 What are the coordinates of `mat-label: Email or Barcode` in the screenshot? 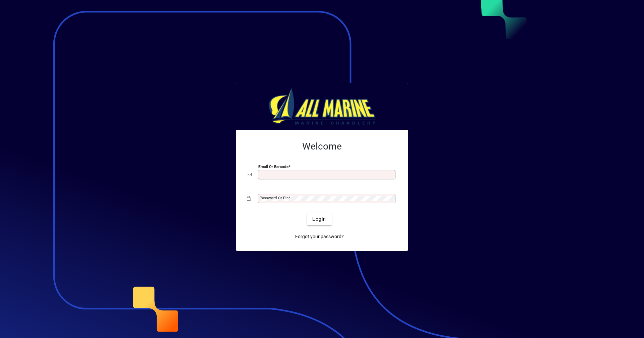 It's located at (274, 166).